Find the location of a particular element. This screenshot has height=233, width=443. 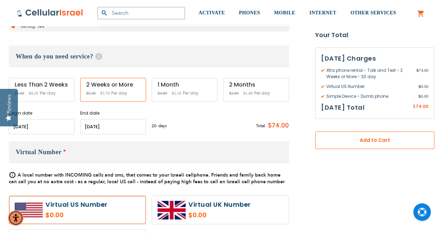

span: Simple Device - Dumb phone is located at coordinates (370, 96).